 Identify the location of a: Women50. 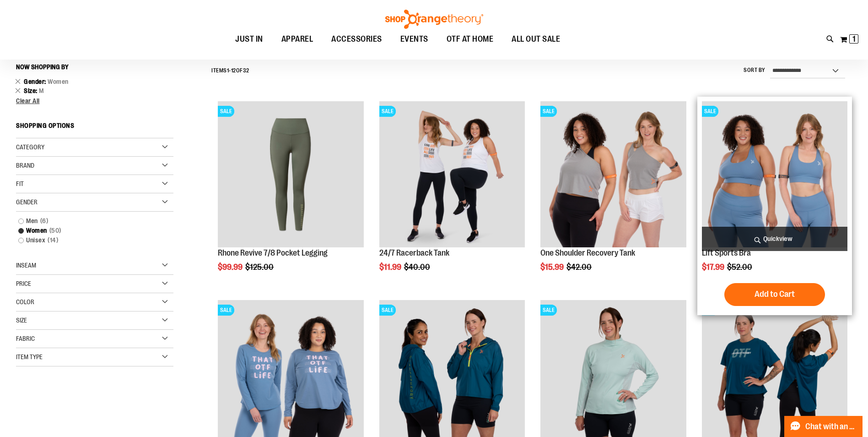
(89, 230).